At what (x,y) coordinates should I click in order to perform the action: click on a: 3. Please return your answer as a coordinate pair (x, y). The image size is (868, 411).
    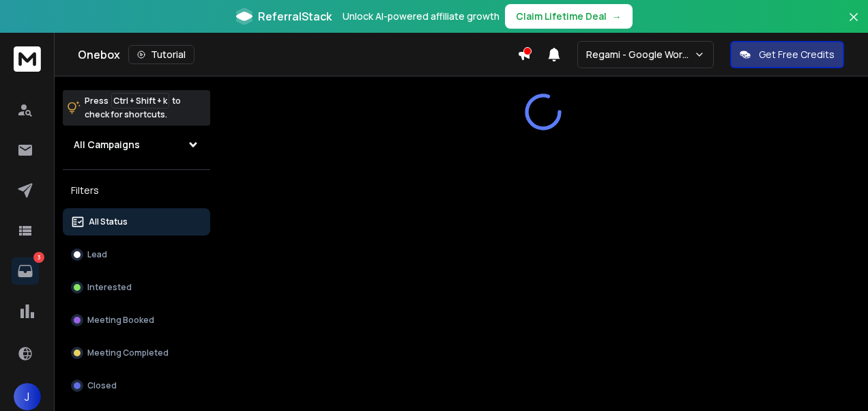
    Looking at the image, I should click on (25, 271).